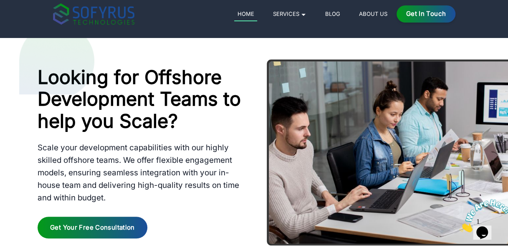 This screenshot has width=508, height=248. I want to click on img: Chat attention grabber, so click(29, 20).